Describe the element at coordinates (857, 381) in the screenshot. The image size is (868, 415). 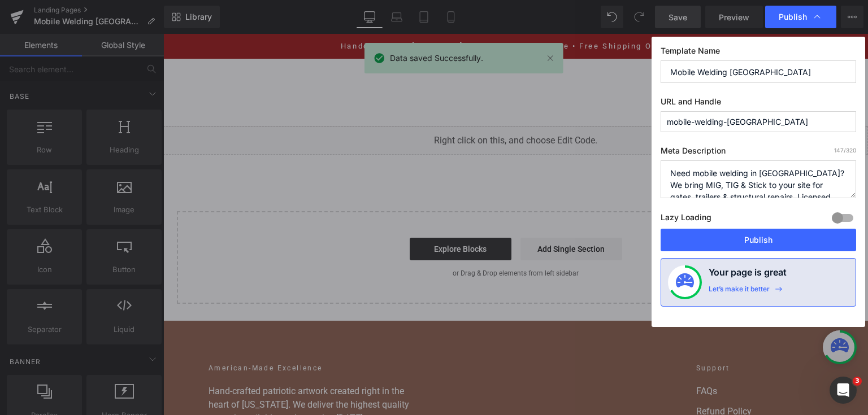
I see `span: 3` at that location.